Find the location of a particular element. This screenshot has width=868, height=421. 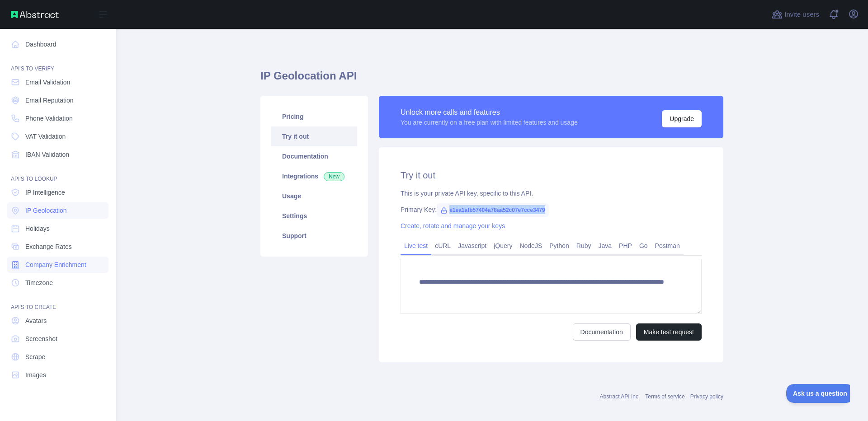

a: VAT Validation is located at coordinates (58, 137).